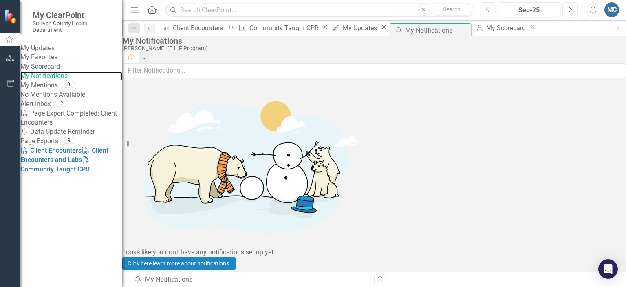  What do you see at coordinates (507, 28) in the screenshot?
I see `div: My Scorecard` at bounding box center [507, 28].